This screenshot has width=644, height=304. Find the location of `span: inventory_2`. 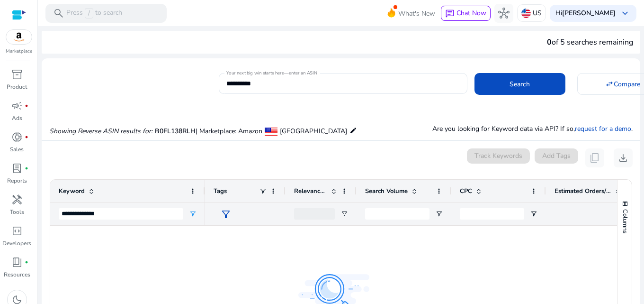

span: inventory_2 is located at coordinates (17, 74).